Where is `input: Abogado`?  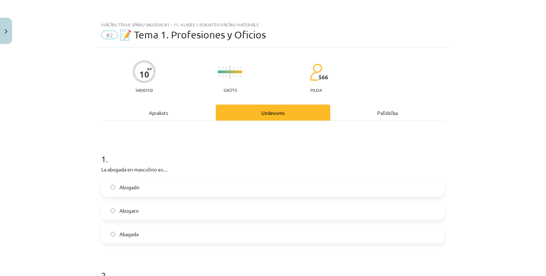 input: Abogado is located at coordinates (113, 187).